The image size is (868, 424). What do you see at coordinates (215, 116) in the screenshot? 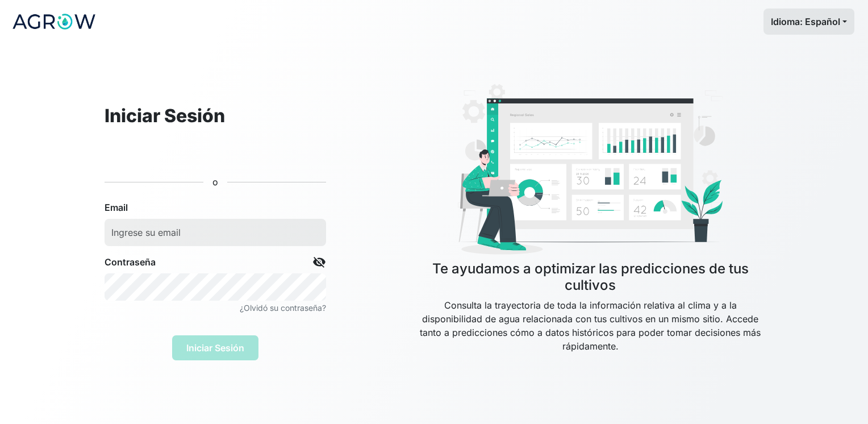
I see `h2: Iniciar Sesión` at bounding box center [215, 116].